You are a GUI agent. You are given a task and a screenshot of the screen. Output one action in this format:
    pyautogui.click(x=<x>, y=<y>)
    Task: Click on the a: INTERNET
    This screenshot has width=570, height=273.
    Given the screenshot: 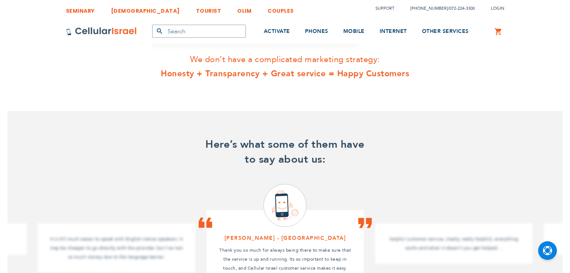 What is the action you would take?
    pyautogui.click(x=393, y=31)
    